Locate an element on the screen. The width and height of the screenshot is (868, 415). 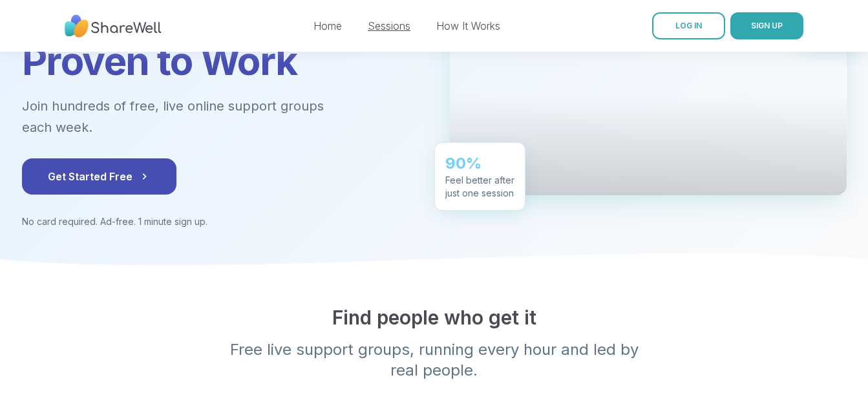
span: SIGN UP is located at coordinates (766, 25).